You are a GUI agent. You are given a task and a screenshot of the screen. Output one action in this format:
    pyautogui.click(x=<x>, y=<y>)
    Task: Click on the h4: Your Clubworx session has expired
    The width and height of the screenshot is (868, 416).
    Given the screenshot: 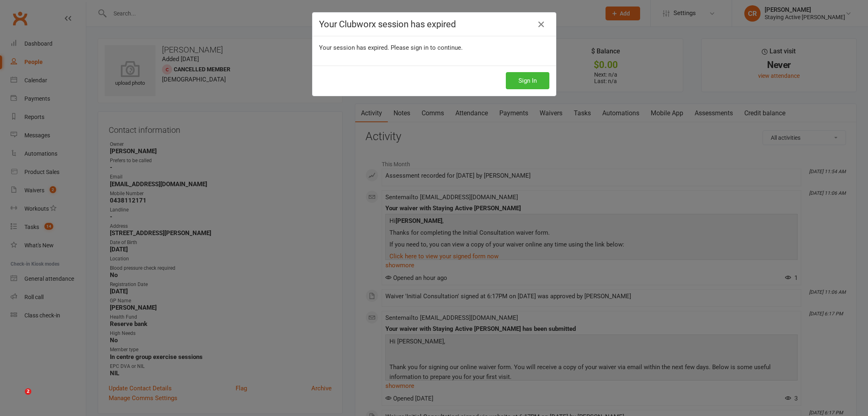 What is the action you would take?
    pyautogui.click(x=434, y=24)
    